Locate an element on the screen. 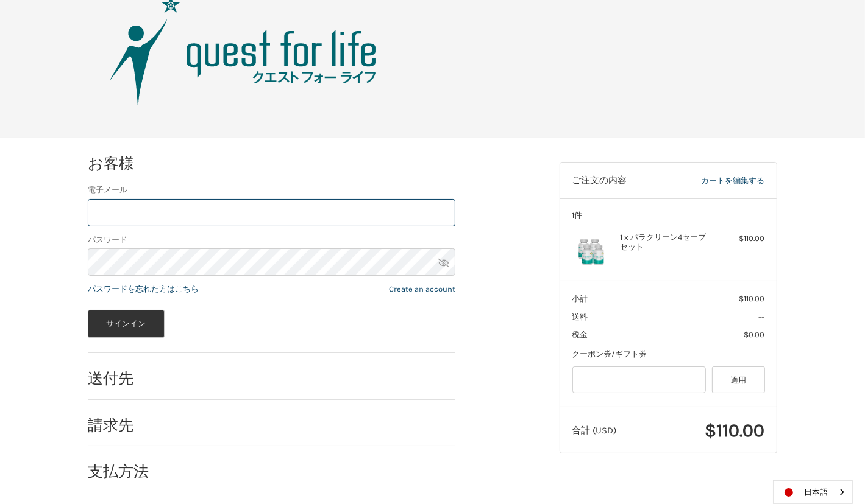  h2: 支払方法 is located at coordinates (123, 471).